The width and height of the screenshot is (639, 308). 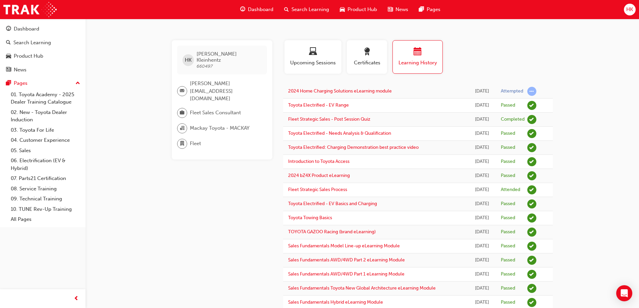 What do you see at coordinates (43, 70) in the screenshot?
I see `a: News` at bounding box center [43, 70].